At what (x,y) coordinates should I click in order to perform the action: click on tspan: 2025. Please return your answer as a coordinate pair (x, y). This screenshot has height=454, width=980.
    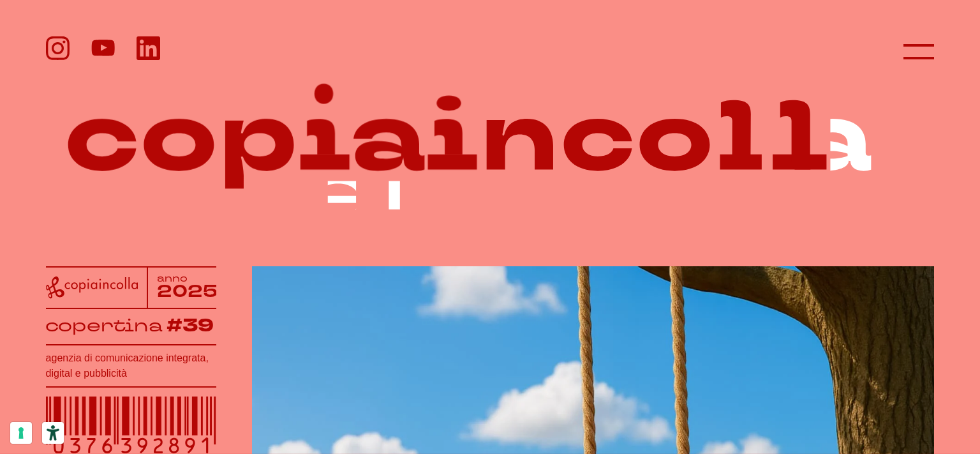
    Looking at the image, I should click on (187, 292).